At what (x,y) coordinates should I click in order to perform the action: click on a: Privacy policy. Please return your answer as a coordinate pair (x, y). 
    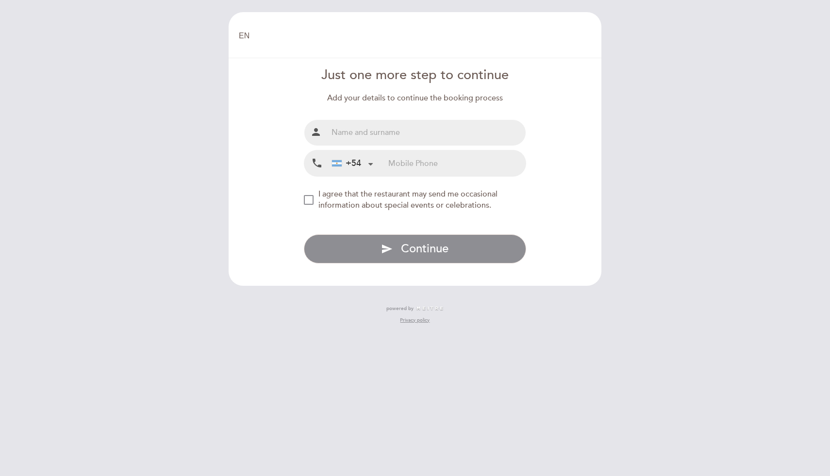
    Looking at the image, I should click on (415, 321).